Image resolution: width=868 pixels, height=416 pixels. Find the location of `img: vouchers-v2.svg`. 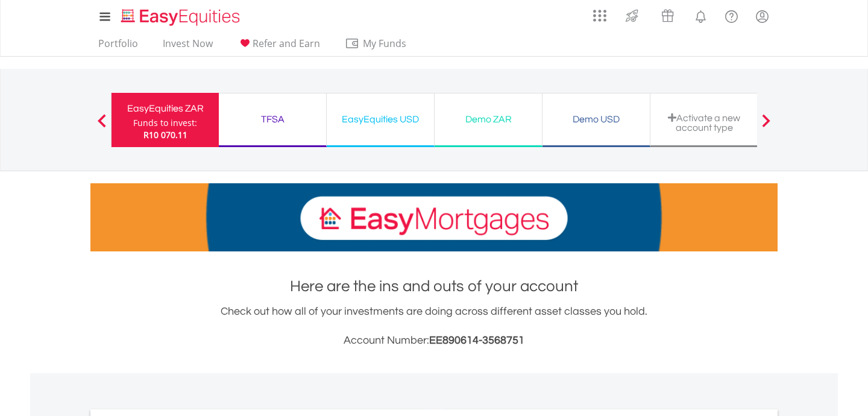

img: vouchers-v2.svg is located at coordinates (667, 16).